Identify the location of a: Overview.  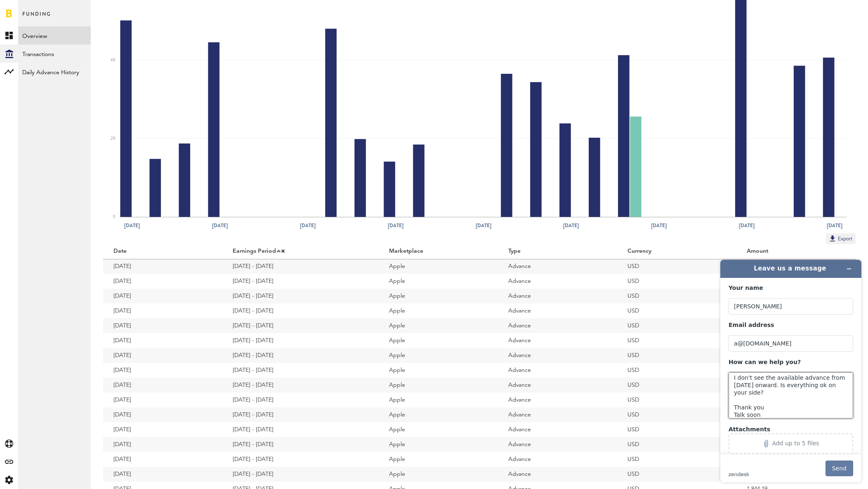
(55, 35).